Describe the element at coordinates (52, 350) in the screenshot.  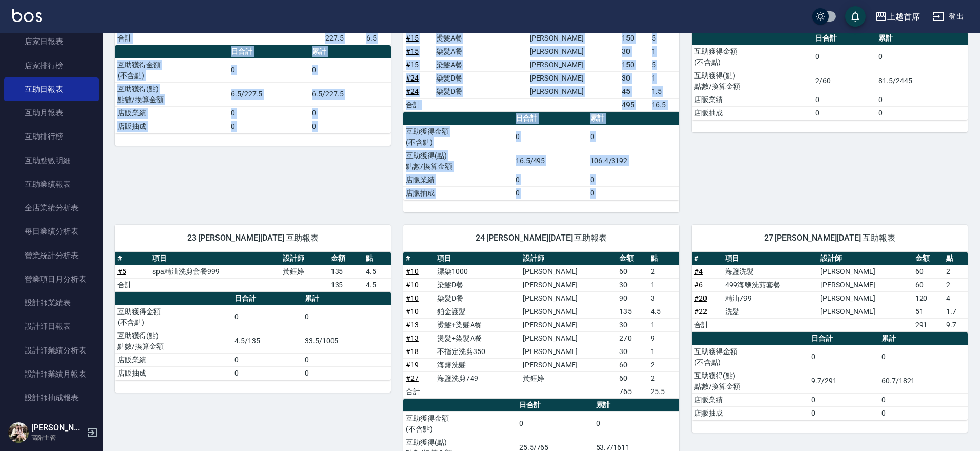
I see `a: 設計師業績分析表` at that location.